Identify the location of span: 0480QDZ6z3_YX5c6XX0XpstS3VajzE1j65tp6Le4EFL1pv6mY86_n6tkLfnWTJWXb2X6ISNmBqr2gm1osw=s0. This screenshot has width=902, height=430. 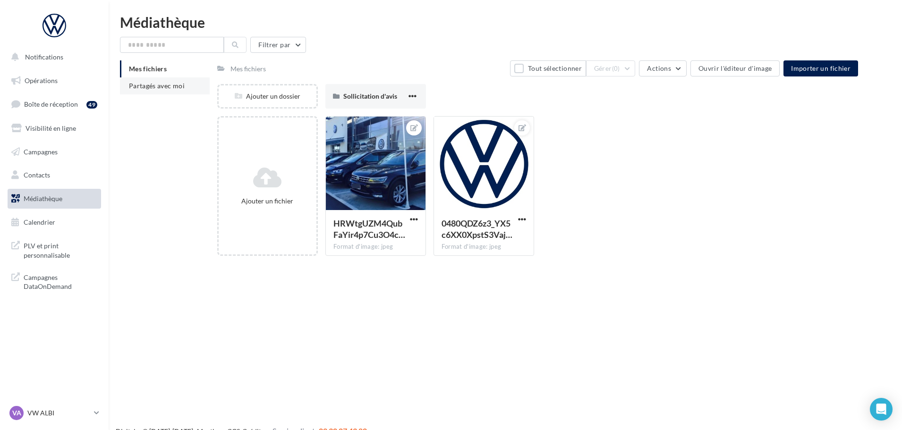
(477, 229).